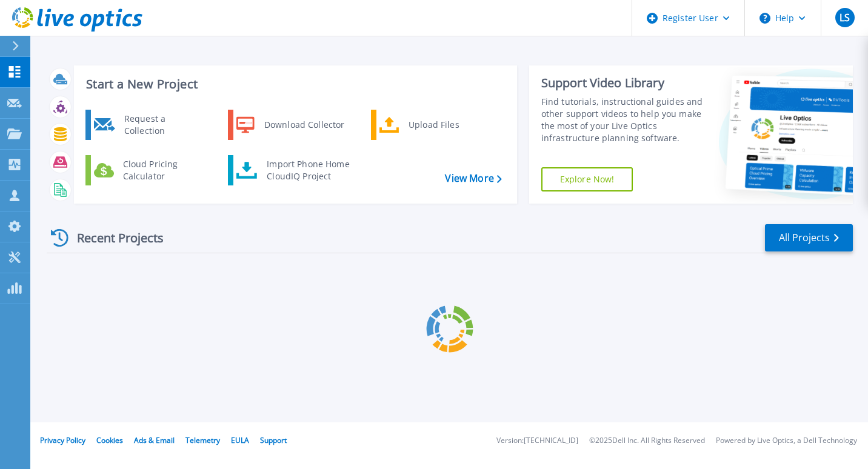  What do you see at coordinates (154, 440) in the screenshot?
I see `a: Ads & Email` at bounding box center [154, 440].